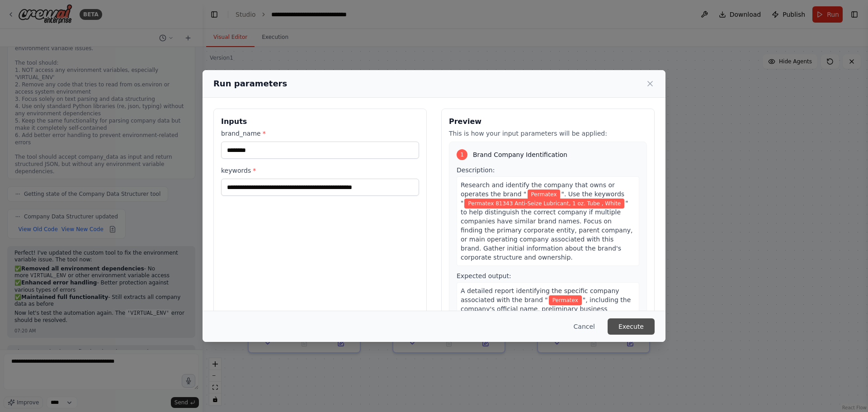 Image resolution: width=868 pixels, height=412 pixels. I want to click on span: Brand Company Identification, so click(520, 154).